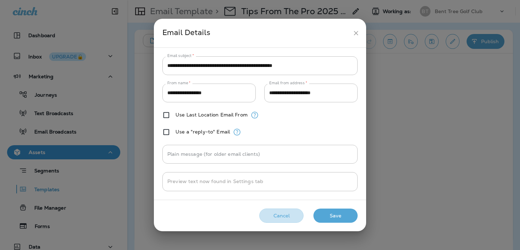  Describe the element at coordinates (212, 115) in the screenshot. I see `label: Use Last Location Email From` at that location.